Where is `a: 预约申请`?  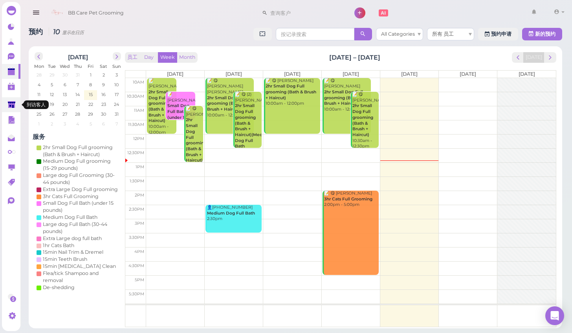 a: 预约申请 is located at coordinates (498, 34).